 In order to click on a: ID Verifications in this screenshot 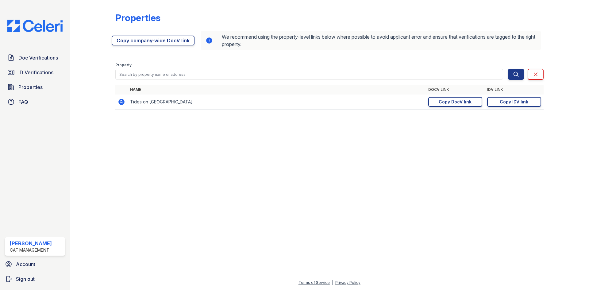, I will do `click(35, 72)`.